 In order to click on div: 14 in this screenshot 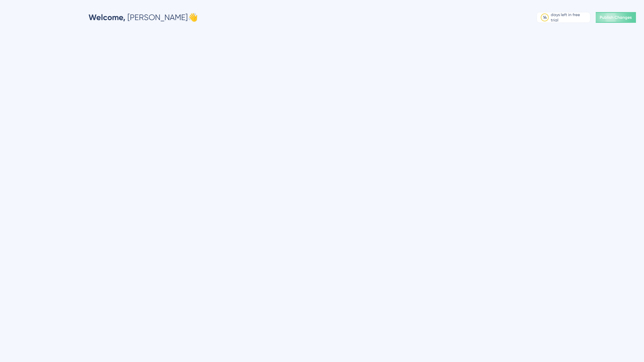, I will do `click(545, 17)`.